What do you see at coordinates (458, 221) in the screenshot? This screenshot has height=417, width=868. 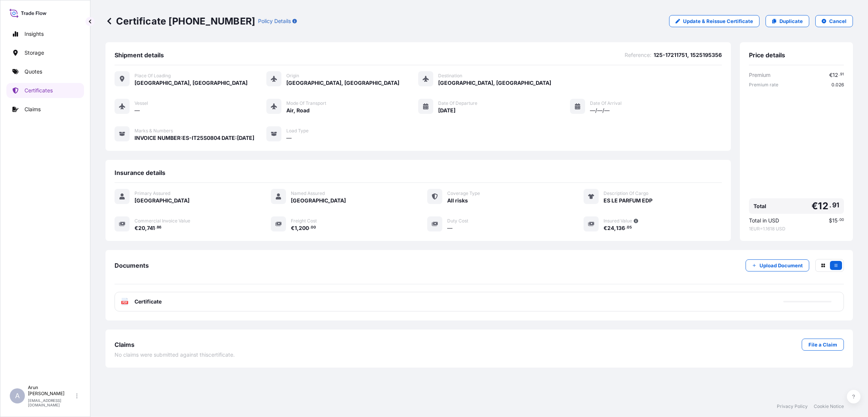 I see `span: Duty Cost` at bounding box center [458, 221].